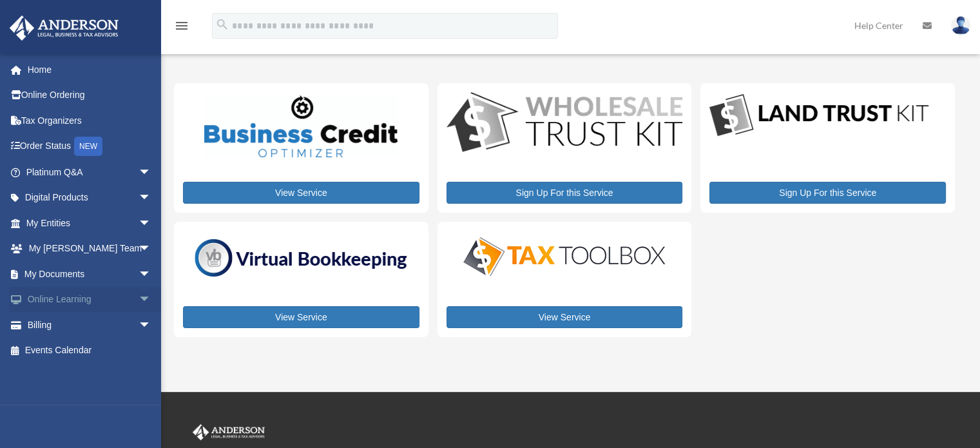 This screenshot has width=980, height=448. I want to click on img: LandTrust_lgo-1.jpg, so click(819, 115).